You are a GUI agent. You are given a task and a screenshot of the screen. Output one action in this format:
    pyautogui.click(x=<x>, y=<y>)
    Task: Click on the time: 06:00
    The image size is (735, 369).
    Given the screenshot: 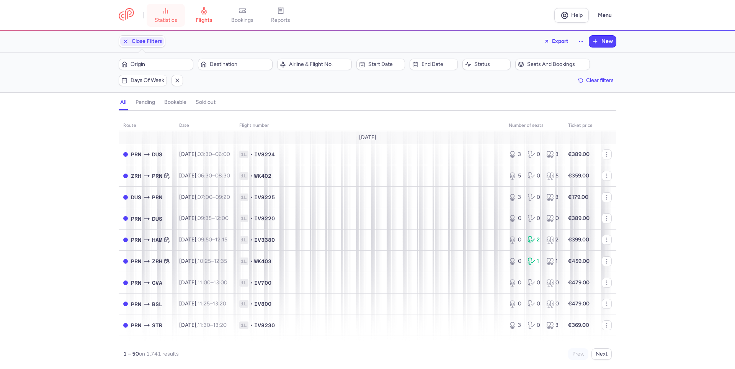 What is the action you would take?
    pyautogui.click(x=222, y=154)
    